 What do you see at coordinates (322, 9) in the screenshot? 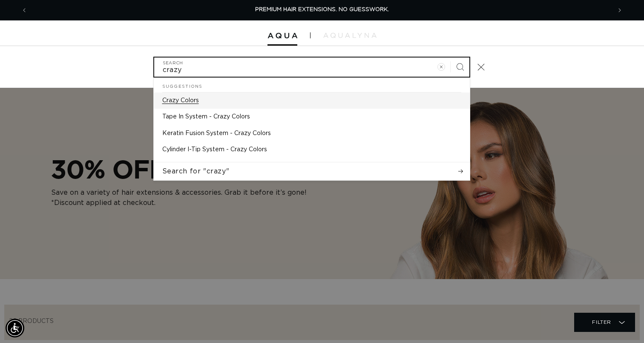
I see `span: PREMIUM HAIR EXTENSIONS. NO GUESSWORK.` at bounding box center [322, 9].